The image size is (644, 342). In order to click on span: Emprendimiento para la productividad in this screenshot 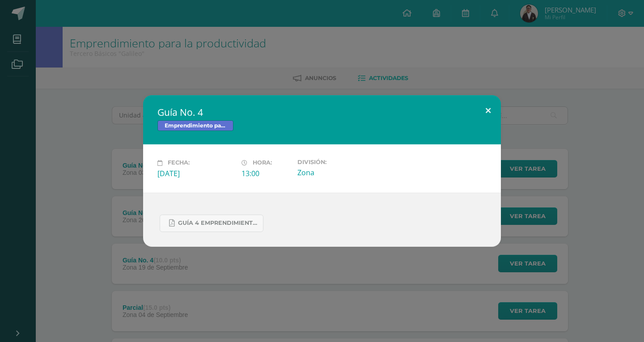, I will do `click(196, 126)`.